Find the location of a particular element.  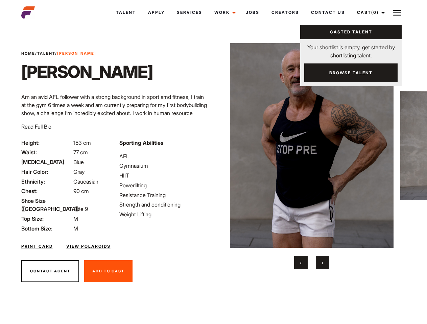

span: Waist: is located at coordinates (47, 152).